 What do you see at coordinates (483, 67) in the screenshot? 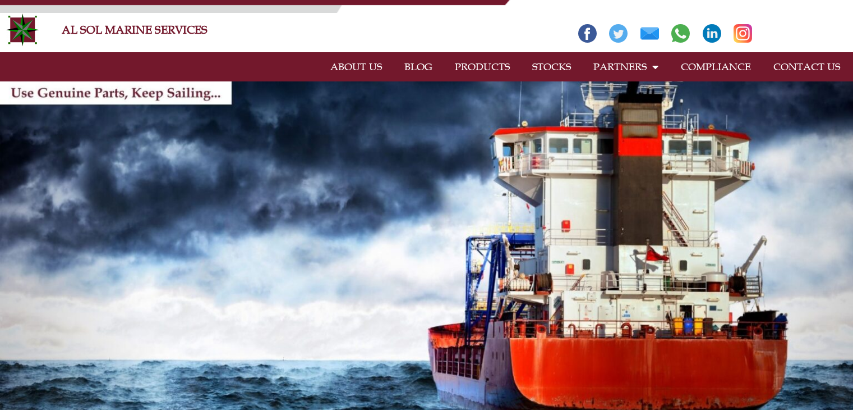
I see `a: PRODUCTS` at bounding box center [483, 67].